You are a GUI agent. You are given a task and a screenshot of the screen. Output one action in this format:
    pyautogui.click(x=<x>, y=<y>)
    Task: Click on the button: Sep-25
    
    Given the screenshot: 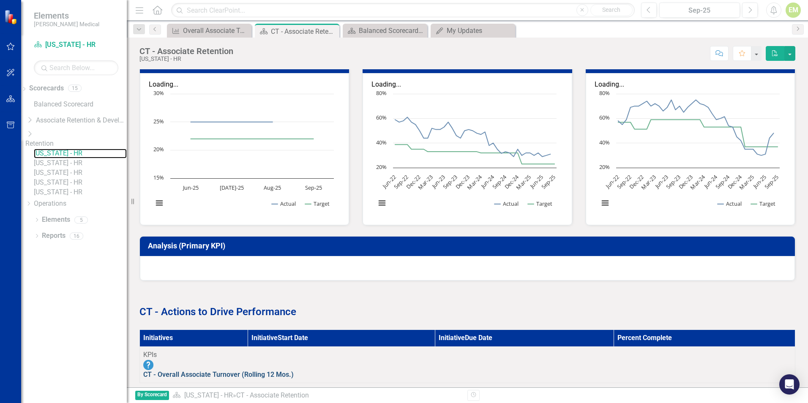 What is the action you would take?
    pyautogui.click(x=700, y=10)
    